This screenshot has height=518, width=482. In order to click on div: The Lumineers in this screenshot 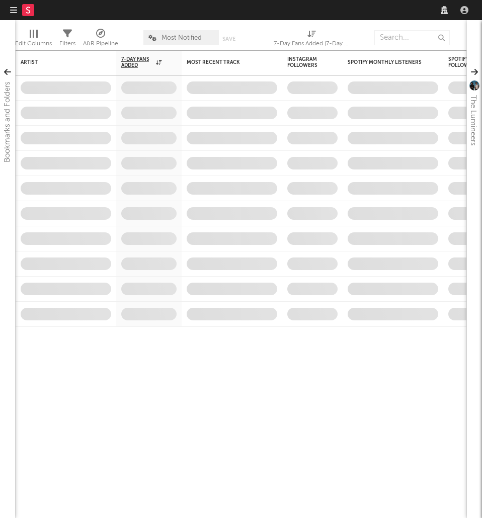, I will do `click(472, 120)`.